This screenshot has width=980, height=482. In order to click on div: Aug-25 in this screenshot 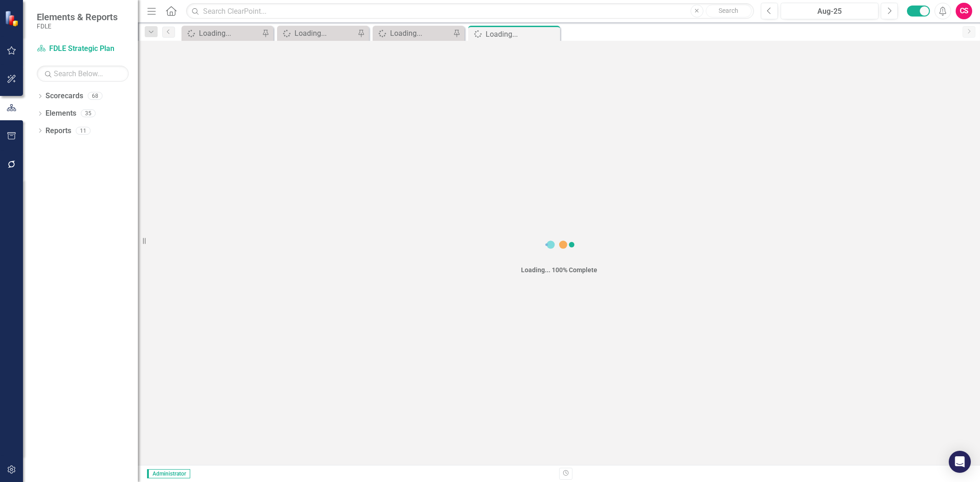, I will do `click(829, 11)`.